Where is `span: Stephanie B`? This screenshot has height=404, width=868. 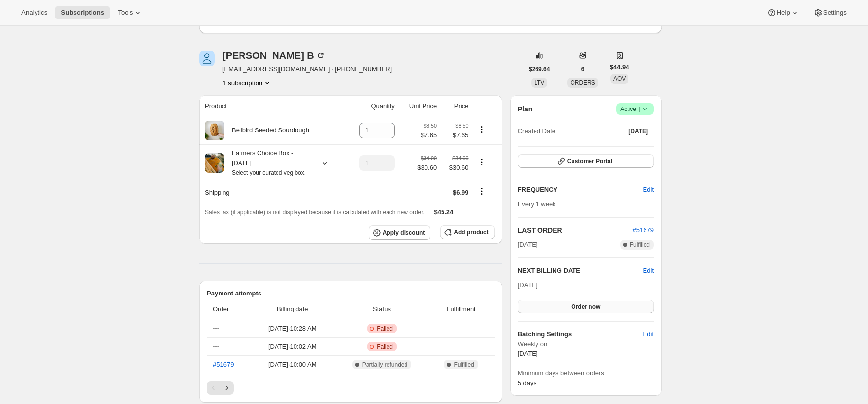
span: Stephanie B is located at coordinates (207, 58).